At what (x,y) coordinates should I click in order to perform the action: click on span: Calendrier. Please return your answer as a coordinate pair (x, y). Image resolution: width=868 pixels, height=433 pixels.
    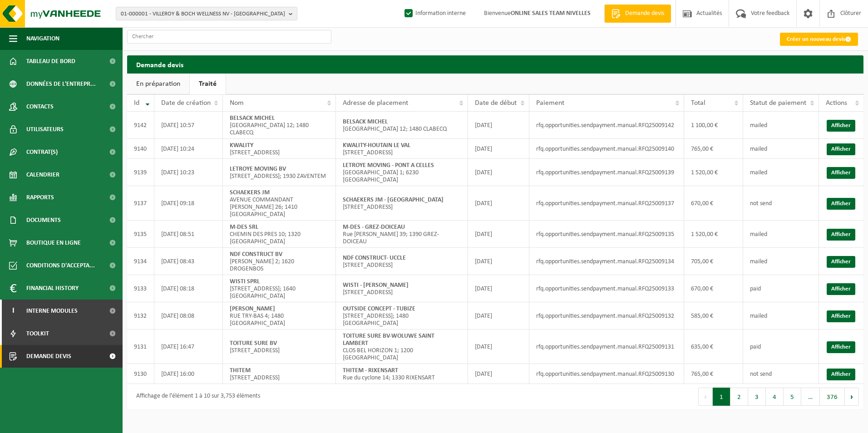
    Looking at the image, I should click on (43, 175).